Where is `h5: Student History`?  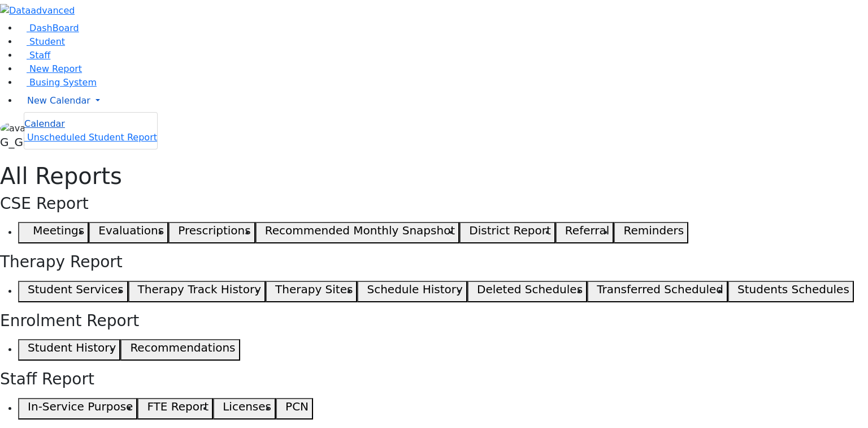 h5: Student History is located at coordinates (72, 347).